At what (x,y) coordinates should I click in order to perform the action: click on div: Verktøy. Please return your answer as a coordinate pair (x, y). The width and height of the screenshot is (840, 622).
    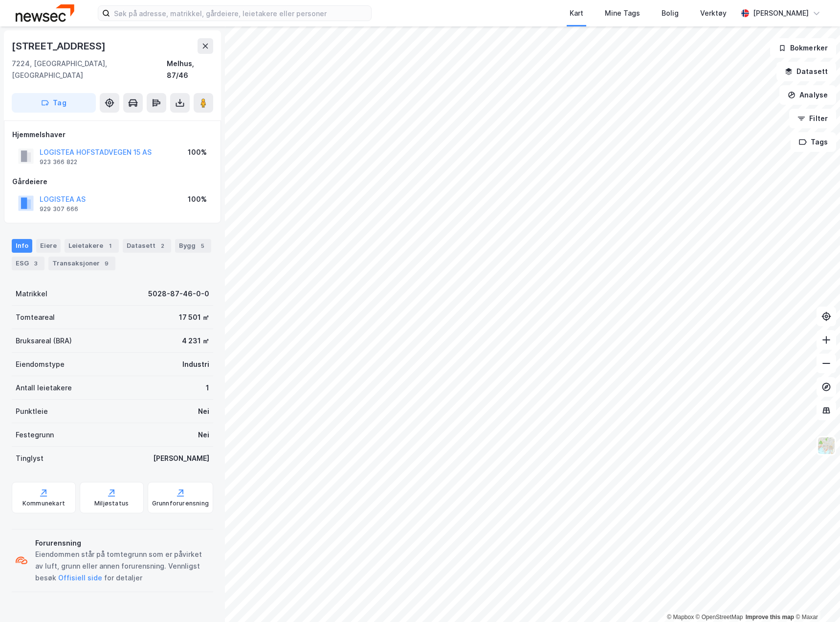
    Looking at the image, I should click on (713, 14).